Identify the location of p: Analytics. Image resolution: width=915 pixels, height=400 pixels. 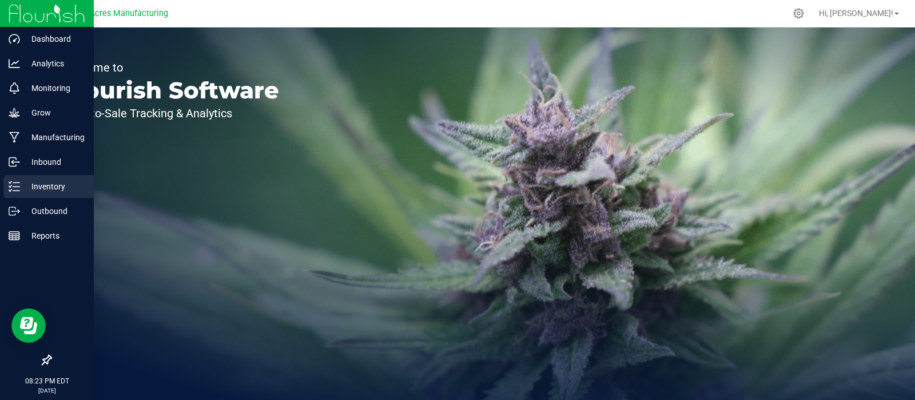
(54, 63).